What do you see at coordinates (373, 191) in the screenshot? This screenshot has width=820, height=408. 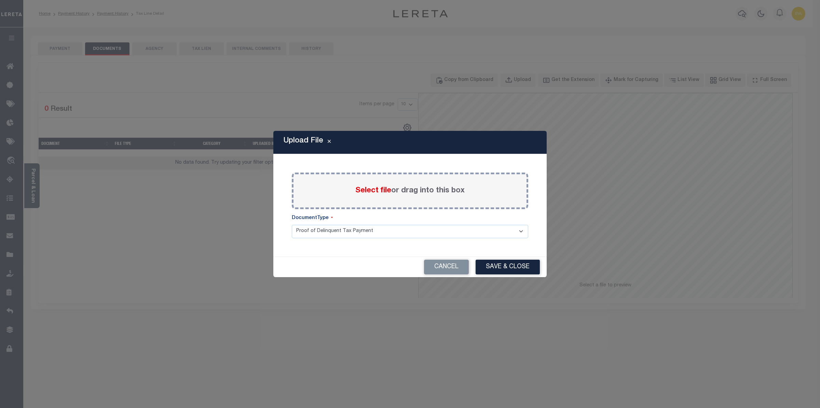 I see `span: Select file` at bounding box center [373, 191].